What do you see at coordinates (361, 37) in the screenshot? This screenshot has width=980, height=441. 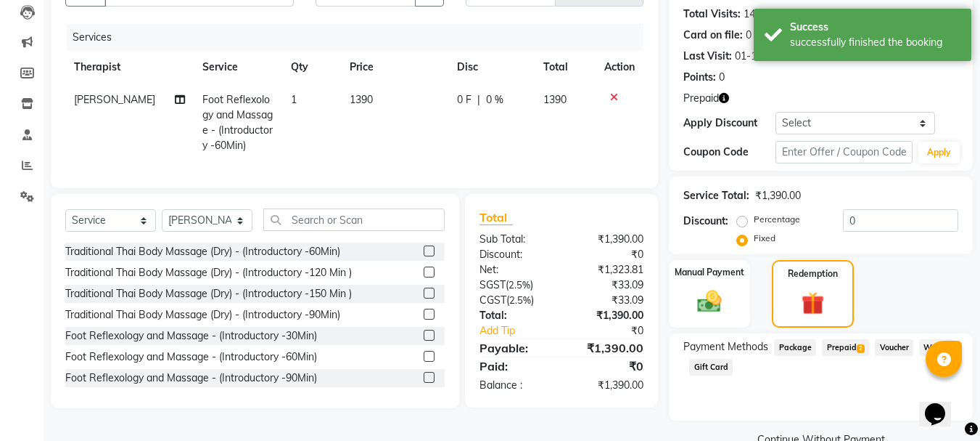 I see `div: Services` at bounding box center [361, 37].